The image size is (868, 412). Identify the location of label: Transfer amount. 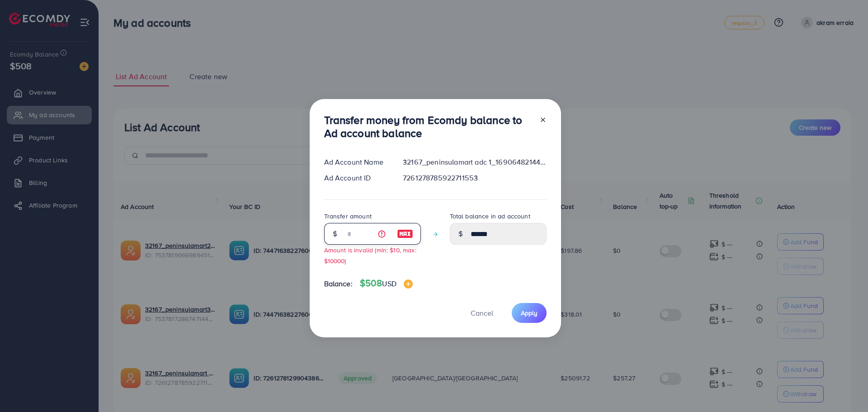
(348, 216).